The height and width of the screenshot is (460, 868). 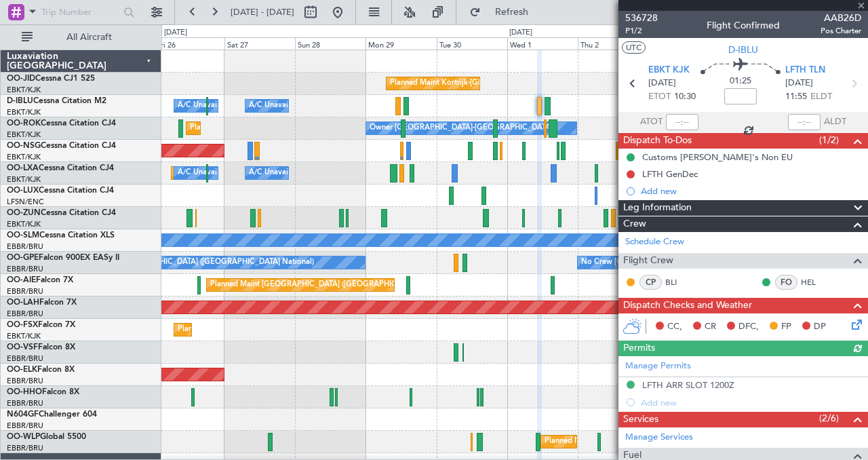 What do you see at coordinates (61, 124) in the screenshot?
I see `a: OO-ROKCessna Citation CJ4` at bounding box center [61, 124].